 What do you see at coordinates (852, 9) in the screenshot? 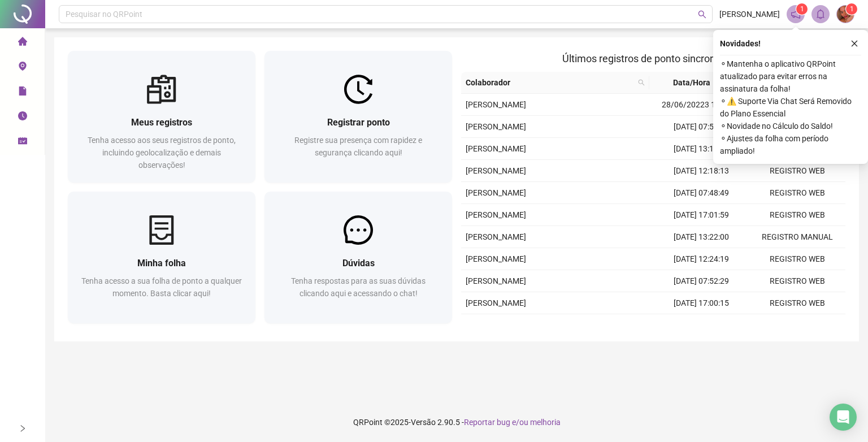
I see `sup: Atualize o seu contato no menu Meus Dados` at bounding box center [852, 9].